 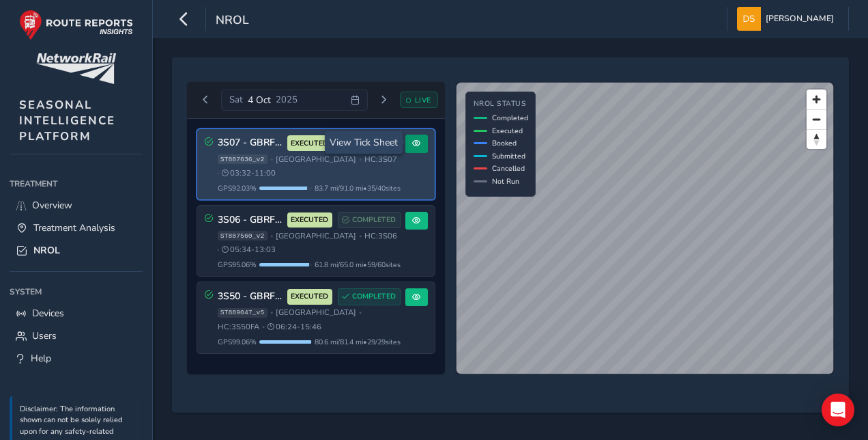 What do you see at coordinates (75, 228) in the screenshot?
I see `a: Treatment Analysis` at bounding box center [75, 228].